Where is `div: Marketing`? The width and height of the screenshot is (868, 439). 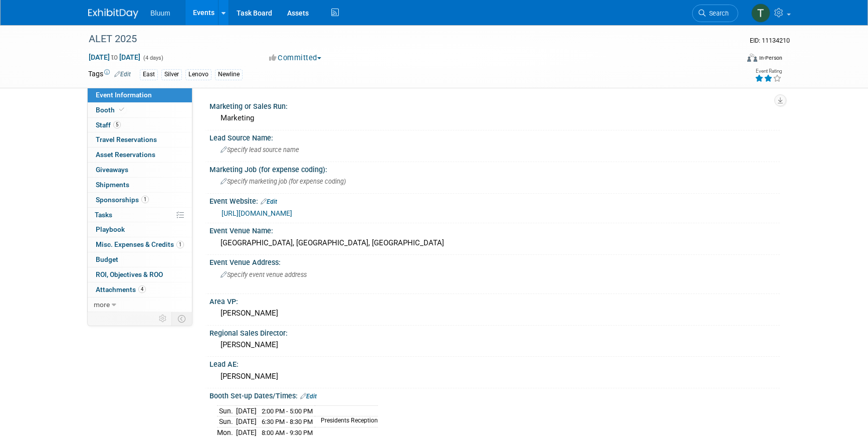
div: Marketing is located at coordinates (495, 118).